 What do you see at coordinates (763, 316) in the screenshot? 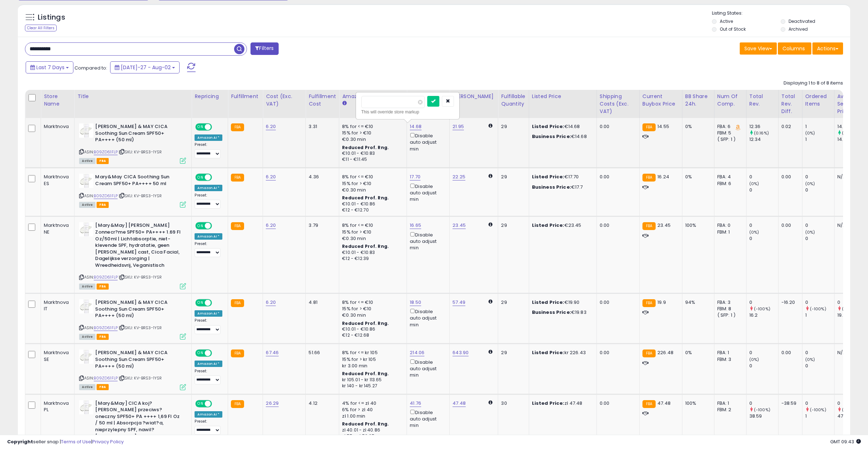
I see `div: 16.2` at bounding box center [763, 316].